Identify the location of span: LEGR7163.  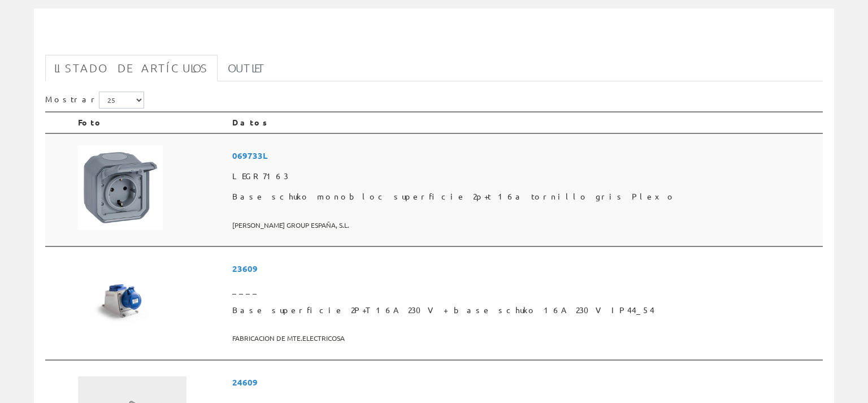
(525, 176).